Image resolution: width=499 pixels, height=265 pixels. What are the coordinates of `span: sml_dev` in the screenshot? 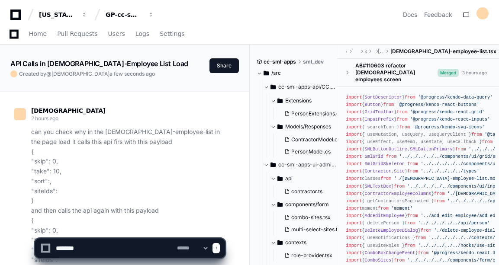 It's located at (313, 62).